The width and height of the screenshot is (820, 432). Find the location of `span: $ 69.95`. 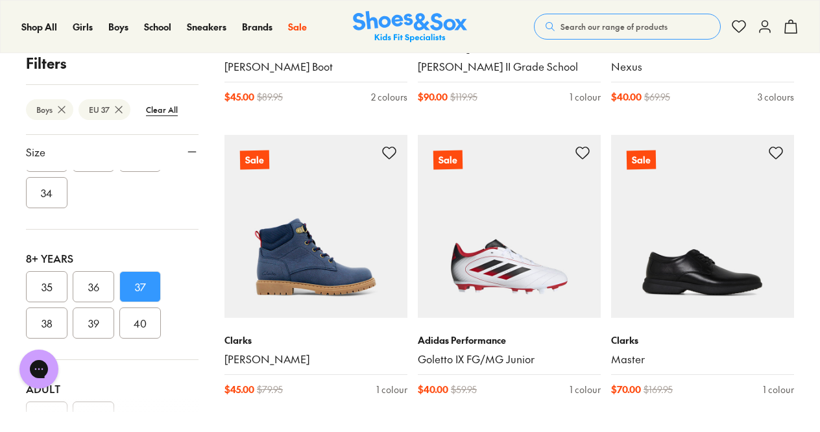

span: $ 69.95 is located at coordinates (657, 97).